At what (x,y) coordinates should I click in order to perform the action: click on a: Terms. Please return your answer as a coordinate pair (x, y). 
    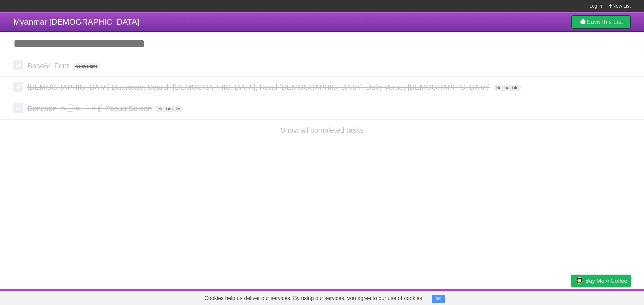
    Looking at the image, I should click on (547, 297).